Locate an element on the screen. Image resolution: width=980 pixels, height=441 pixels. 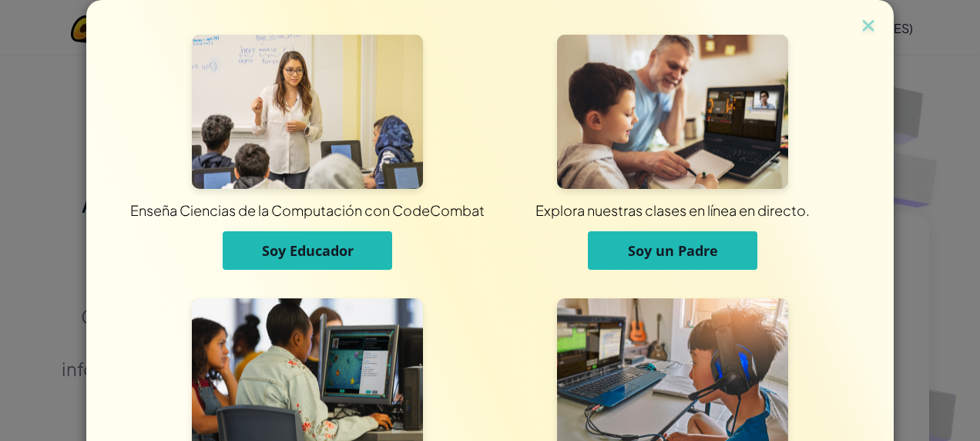
span: Soy un Padre is located at coordinates (673, 251).